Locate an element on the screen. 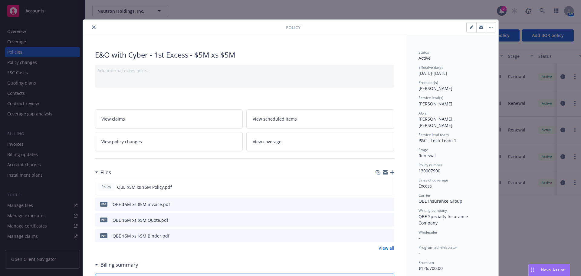 This screenshot has height=276, width=581. span: Producer(s) is located at coordinates (429, 82).